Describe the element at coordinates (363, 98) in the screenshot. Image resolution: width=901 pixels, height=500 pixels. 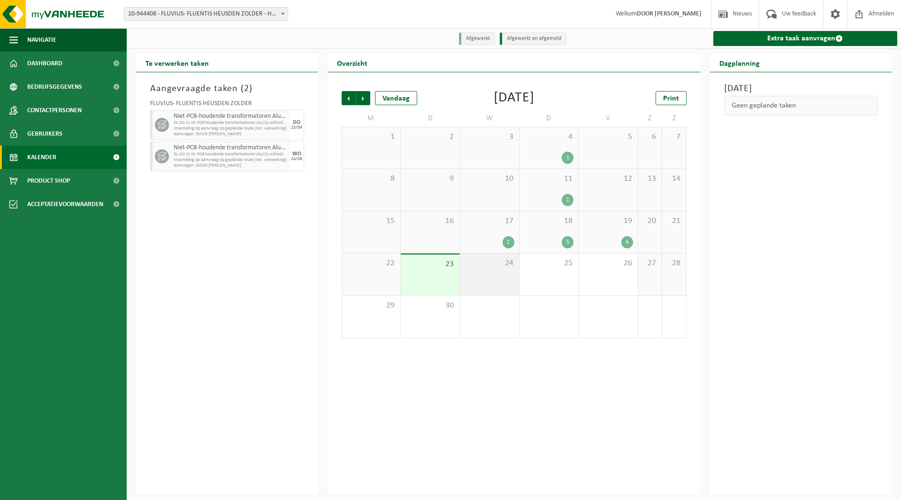
I see `span: Volgende` at that location.